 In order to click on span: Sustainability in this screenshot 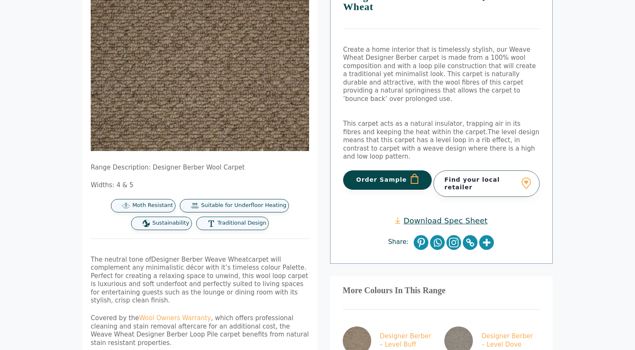, I will do `click(171, 223)`.